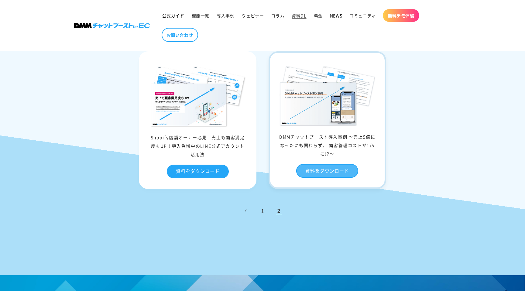  I want to click on a: 機能一覧, so click(201, 15).